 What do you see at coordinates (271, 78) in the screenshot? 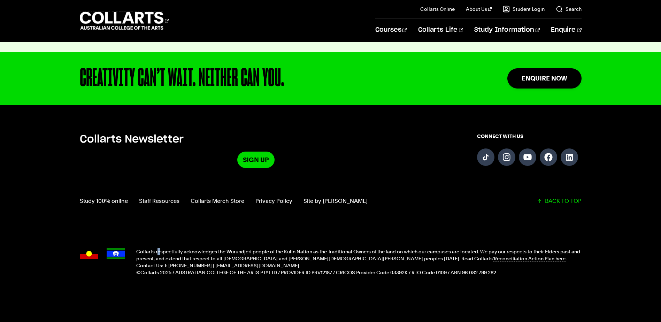
I see `div: CREATIVITY CAN’T WAIT. NEITHER CAN YOU.` at bounding box center [271, 78].